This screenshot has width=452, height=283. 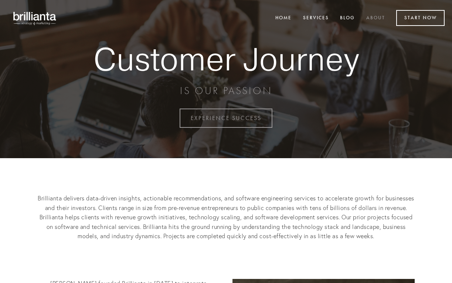 I want to click on a: Start Now, so click(x=421, y=18).